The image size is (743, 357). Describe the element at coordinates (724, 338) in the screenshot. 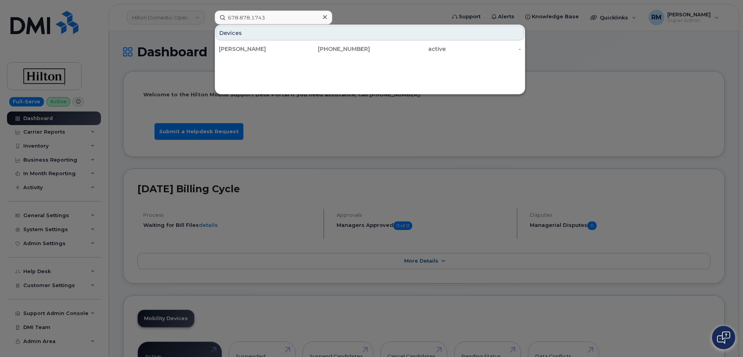

I see `img: Open chat` at that location.